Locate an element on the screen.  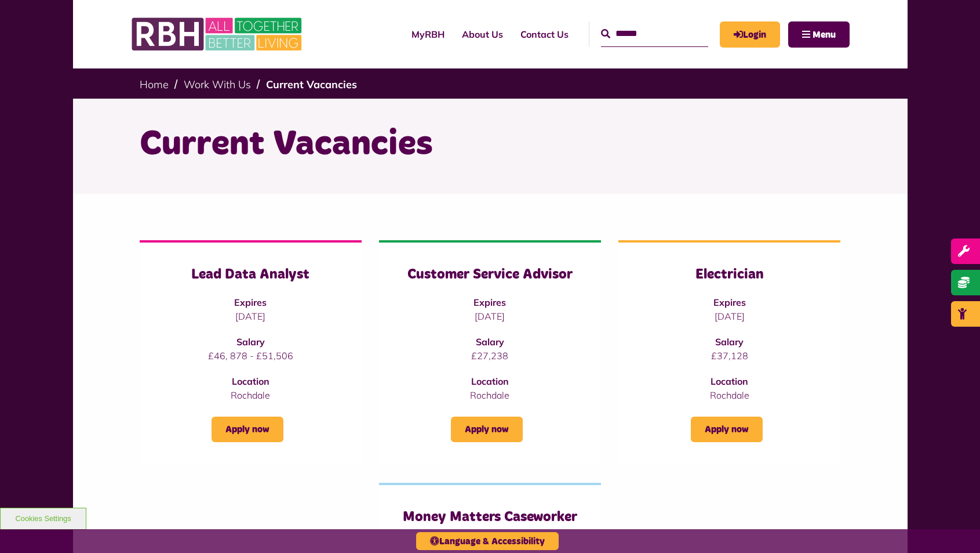
p: £27,238 is located at coordinates (490, 356).